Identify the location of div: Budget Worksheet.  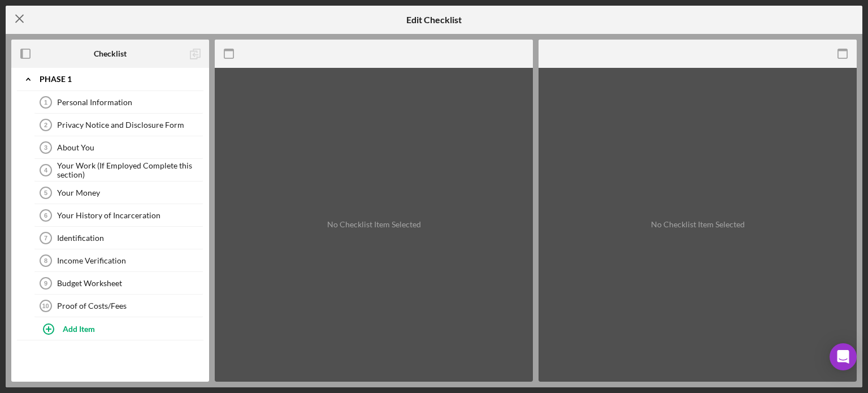
(130, 283).